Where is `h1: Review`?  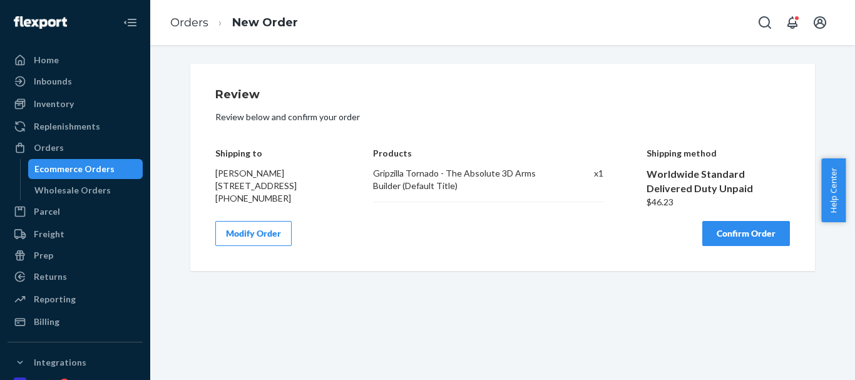
h1: Review is located at coordinates (502, 95).